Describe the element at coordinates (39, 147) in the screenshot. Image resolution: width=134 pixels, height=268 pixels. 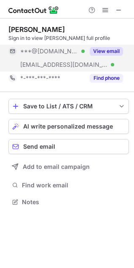
I see `span: Send email` at that location.